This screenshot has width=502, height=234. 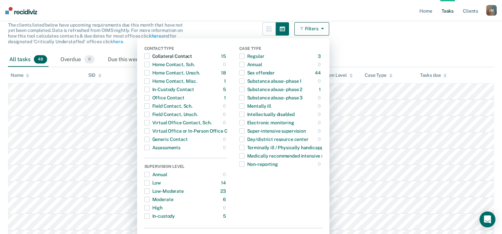 What do you see at coordinates (166, 139) in the screenshot?
I see `div: Generic Contact` at bounding box center [166, 139].